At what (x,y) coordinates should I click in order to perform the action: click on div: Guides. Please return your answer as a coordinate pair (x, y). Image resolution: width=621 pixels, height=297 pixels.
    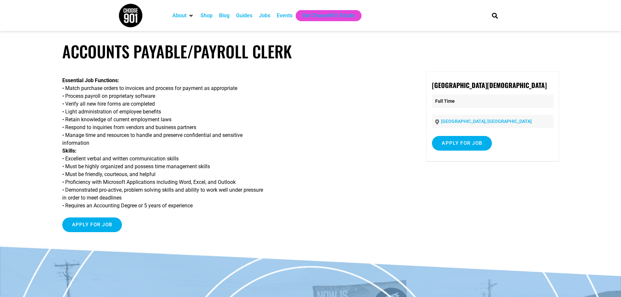
    Looking at the image, I should click on (244, 16).